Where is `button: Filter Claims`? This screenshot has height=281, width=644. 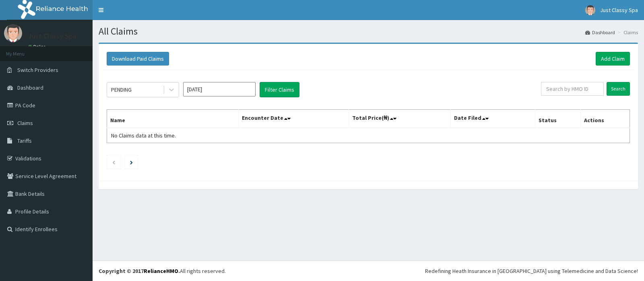 button: Filter Claims is located at coordinates (279, 90).